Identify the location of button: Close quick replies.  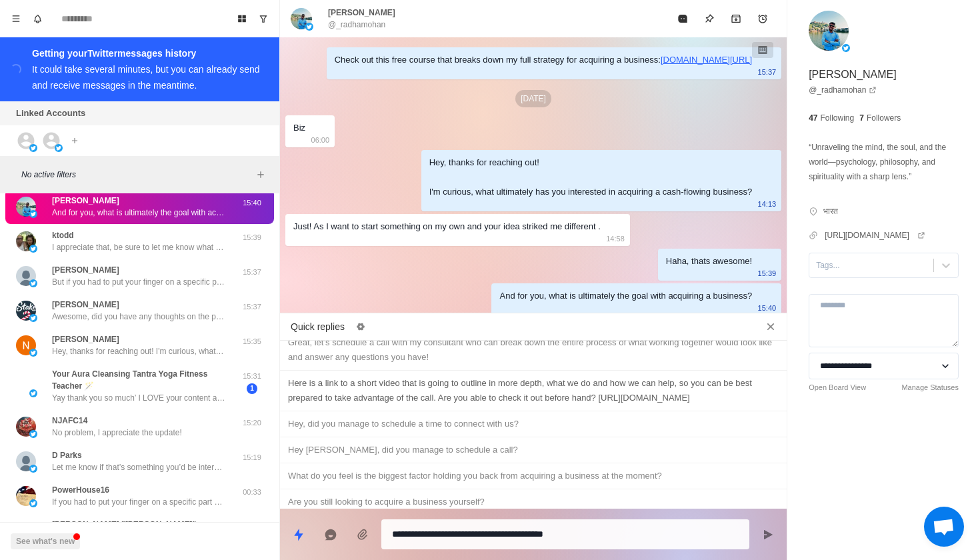
(771, 326).